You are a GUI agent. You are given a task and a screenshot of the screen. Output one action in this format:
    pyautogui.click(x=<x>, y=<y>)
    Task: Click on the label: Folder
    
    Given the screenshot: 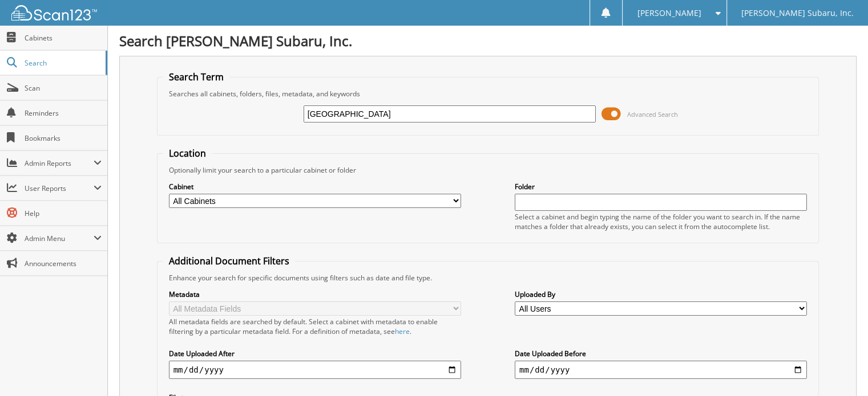 What is the action you would take?
    pyautogui.click(x=661, y=187)
    